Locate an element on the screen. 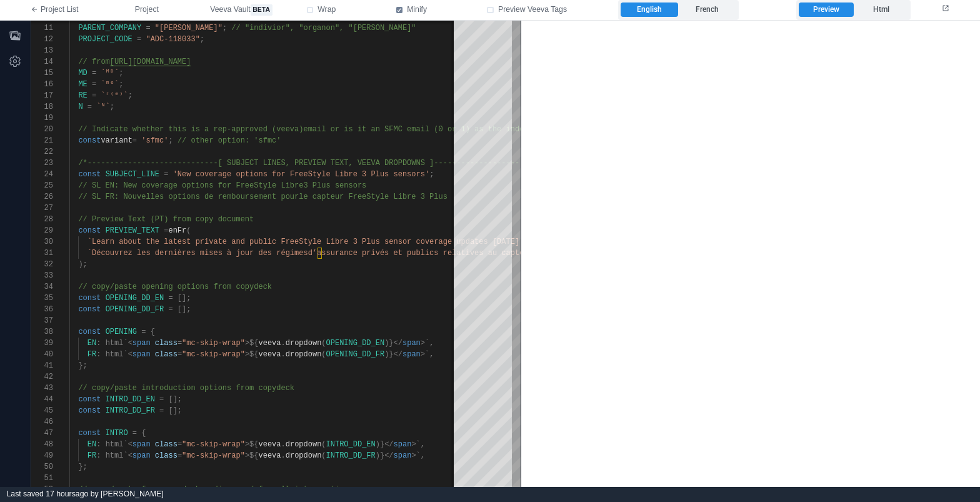 The height and width of the screenshot is (502, 980). span: // copy/paste opening options from copydeck is located at coordinates (175, 287).